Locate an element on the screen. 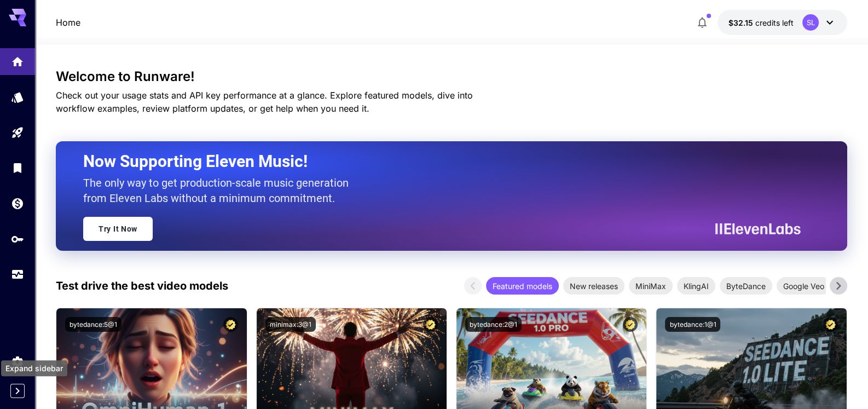 This screenshot has width=868, height=409. a: Home is located at coordinates (68, 22).